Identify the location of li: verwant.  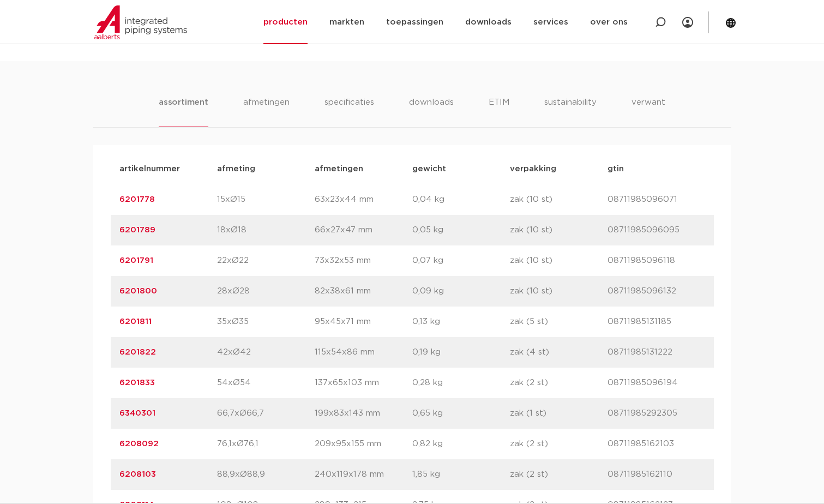
(648, 111).